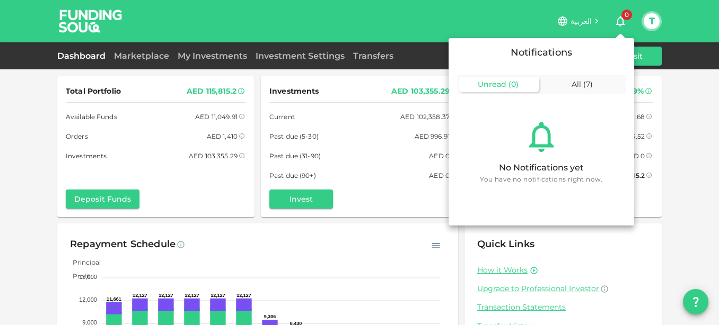 The height and width of the screenshot is (325, 719). I want to click on span: All, so click(576, 84).